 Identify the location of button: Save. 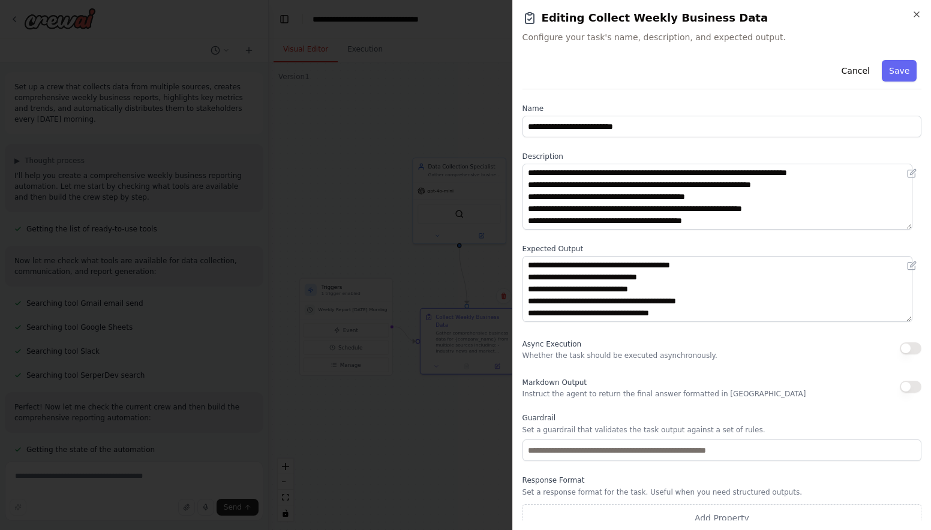
(899, 71).